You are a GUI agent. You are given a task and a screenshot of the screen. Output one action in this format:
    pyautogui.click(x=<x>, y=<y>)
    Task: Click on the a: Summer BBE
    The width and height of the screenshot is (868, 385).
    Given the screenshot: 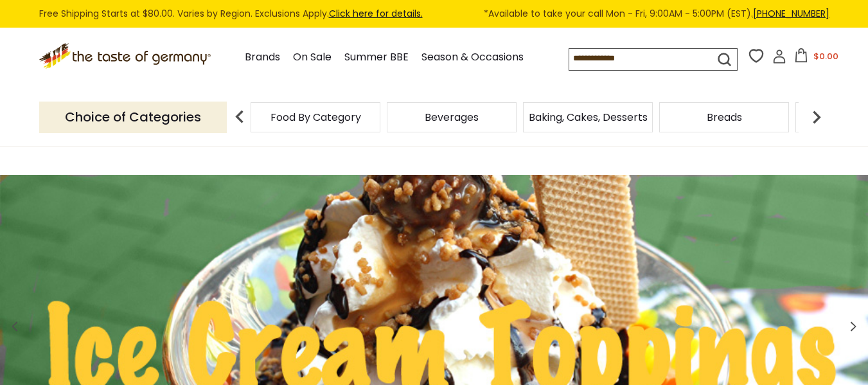 What is the action you would take?
    pyautogui.click(x=376, y=57)
    